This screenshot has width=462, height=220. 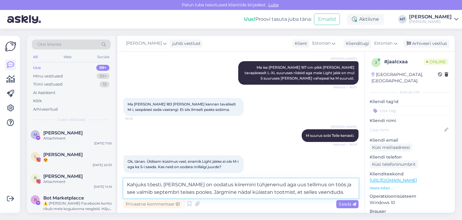 I want to click on span: Bot Marketplacce, so click(x=63, y=198).